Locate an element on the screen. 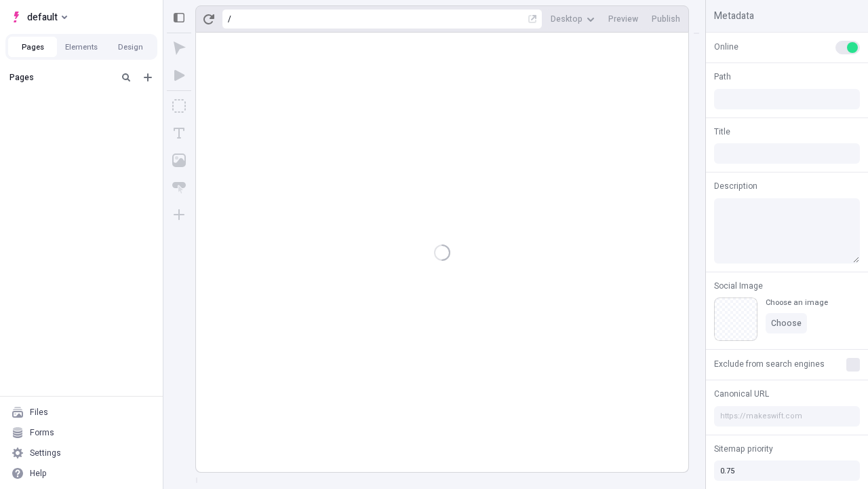 This screenshot has width=868, height=489. button: Add new is located at coordinates (148, 77).